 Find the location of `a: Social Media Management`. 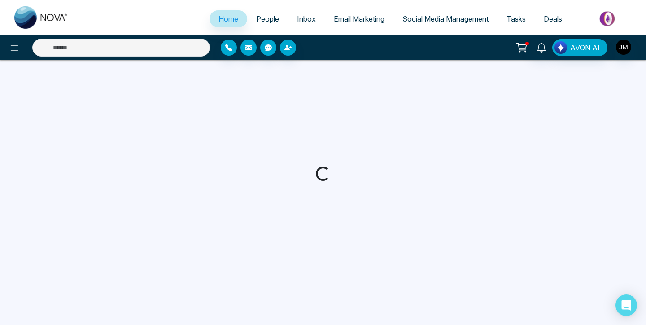

a: Social Media Management is located at coordinates (445, 19).